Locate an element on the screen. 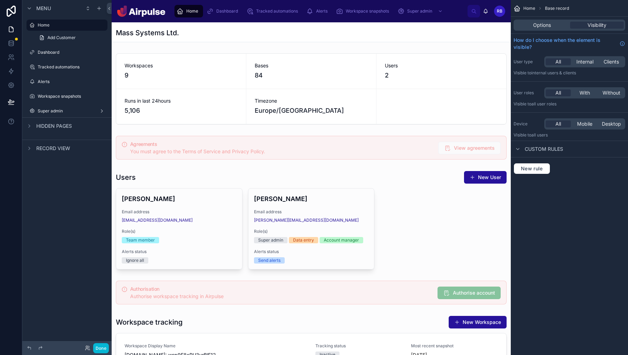 Image resolution: width=628 pixels, height=355 pixels. span: Tracked automations is located at coordinates (277, 11).